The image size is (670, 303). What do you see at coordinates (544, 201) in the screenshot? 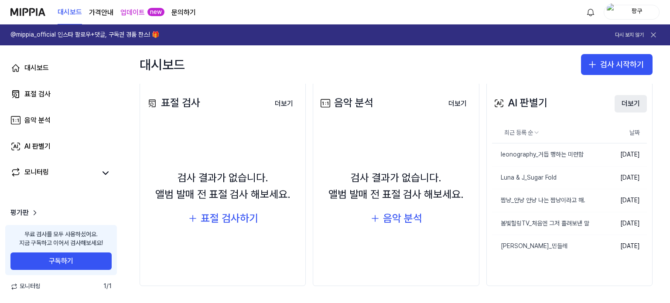
I see `a: 짬냥_안냥 안냥 나는 짬냥이라고 해.` at bounding box center [544, 201].